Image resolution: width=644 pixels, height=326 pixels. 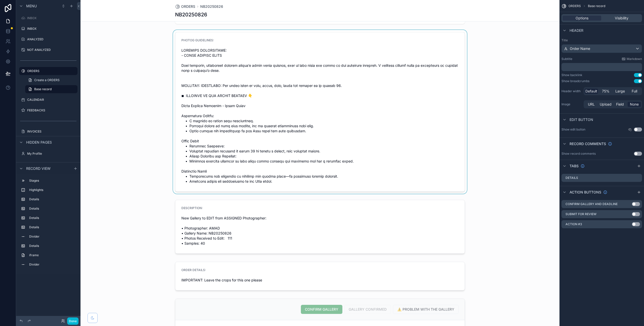 What do you see at coordinates (48, 110) in the screenshot?
I see `a: FEEDBACKS` at bounding box center [48, 110].